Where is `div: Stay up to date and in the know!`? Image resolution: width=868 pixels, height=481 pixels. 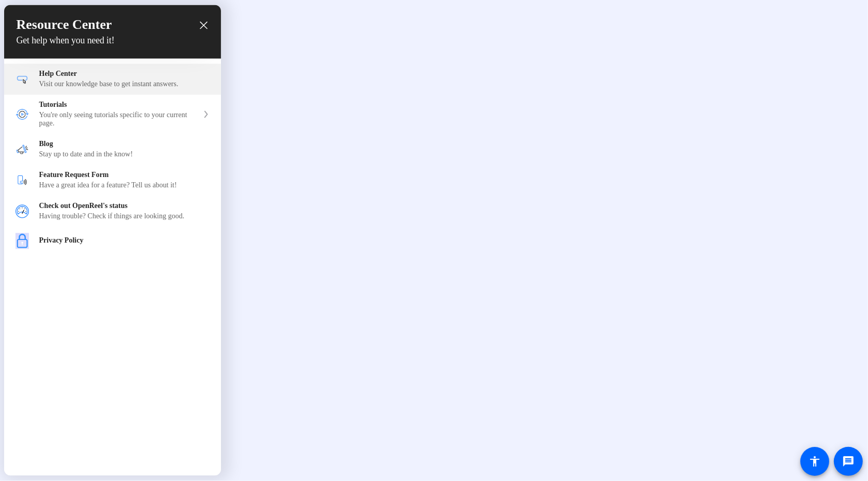
div: Stay up to date and in the know! is located at coordinates (125, 155).